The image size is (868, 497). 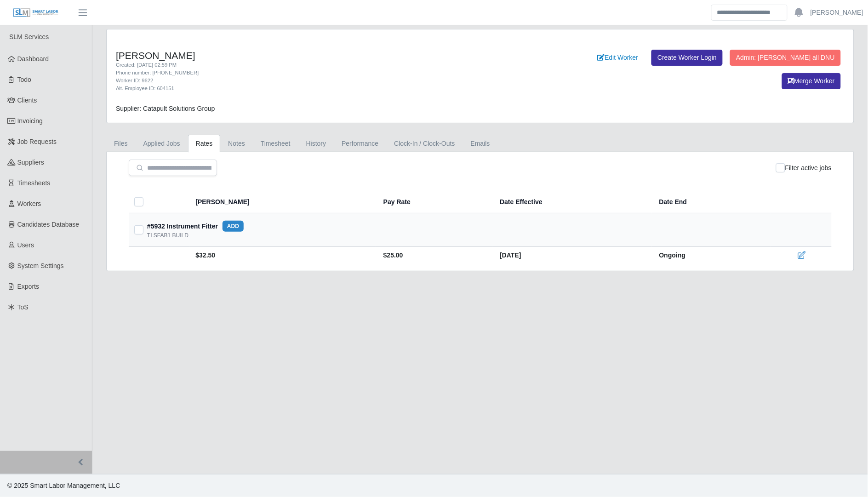 I want to click on span: Workers, so click(x=29, y=203).